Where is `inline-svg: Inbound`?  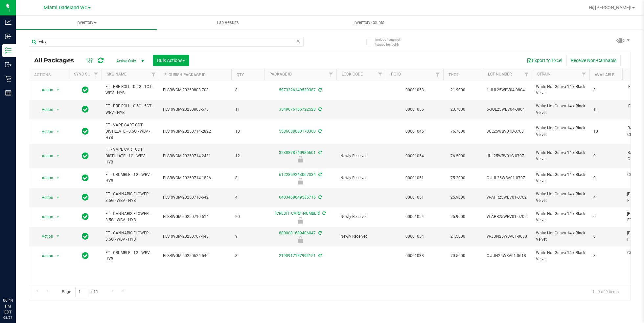 inline-svg: Inbound is located at coordinates (8, 36).